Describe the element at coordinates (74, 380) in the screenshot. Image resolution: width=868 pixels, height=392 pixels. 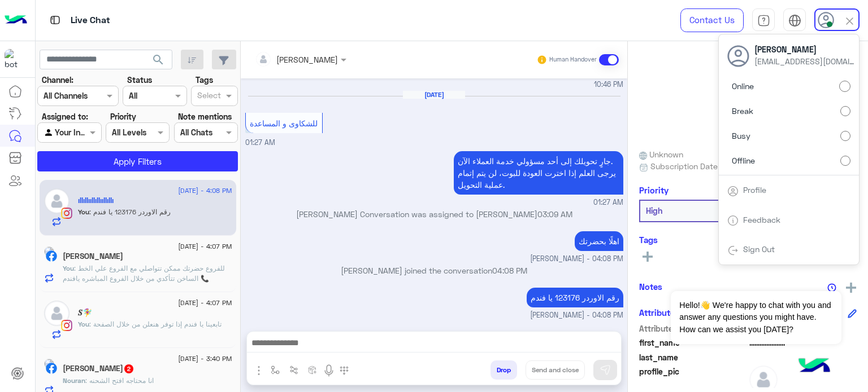
I see `span: Nouran` at that location.